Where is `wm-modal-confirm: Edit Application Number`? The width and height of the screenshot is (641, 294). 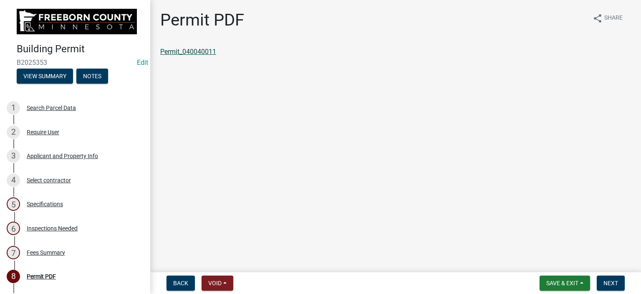 wm-modal-confirm: Edit Application Number is located at coordinates (142, 62).